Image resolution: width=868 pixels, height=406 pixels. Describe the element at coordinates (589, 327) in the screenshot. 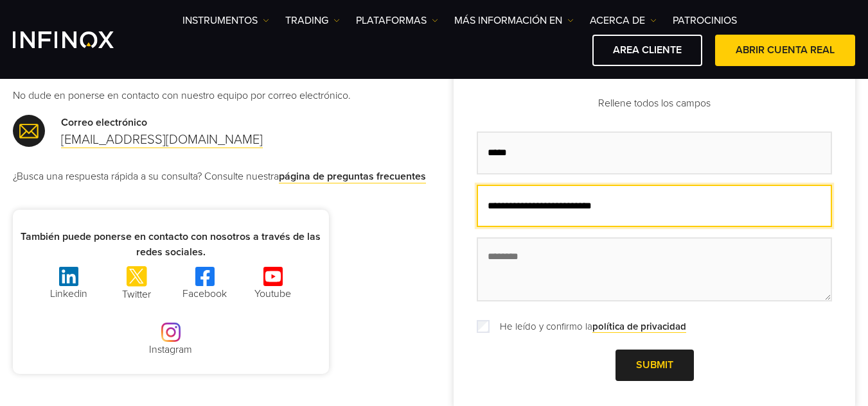

I see `label: He leído y confirmo la` at that location.